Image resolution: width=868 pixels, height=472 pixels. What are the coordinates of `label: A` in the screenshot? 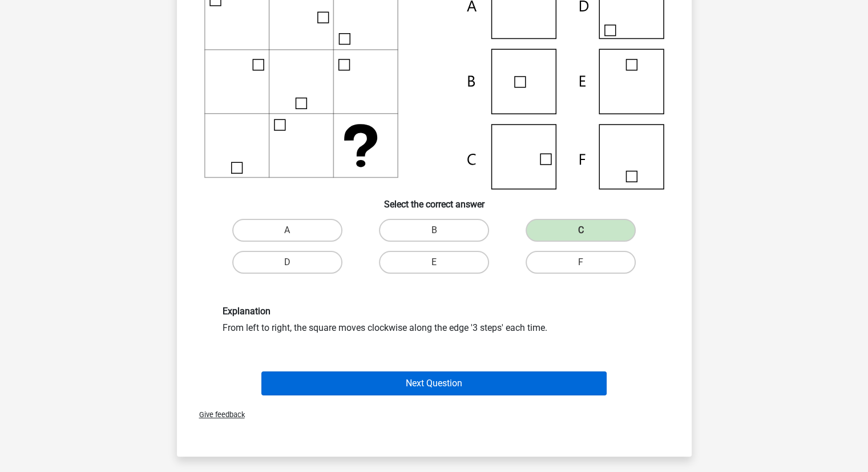 It's located at (287, 230).